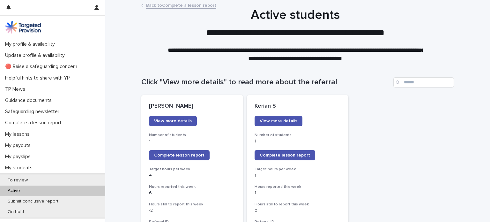 The height and width of the screenshot is (222, 490). I want to click on h1: Click "View more details" to read more about the referral, so click(266, 82).